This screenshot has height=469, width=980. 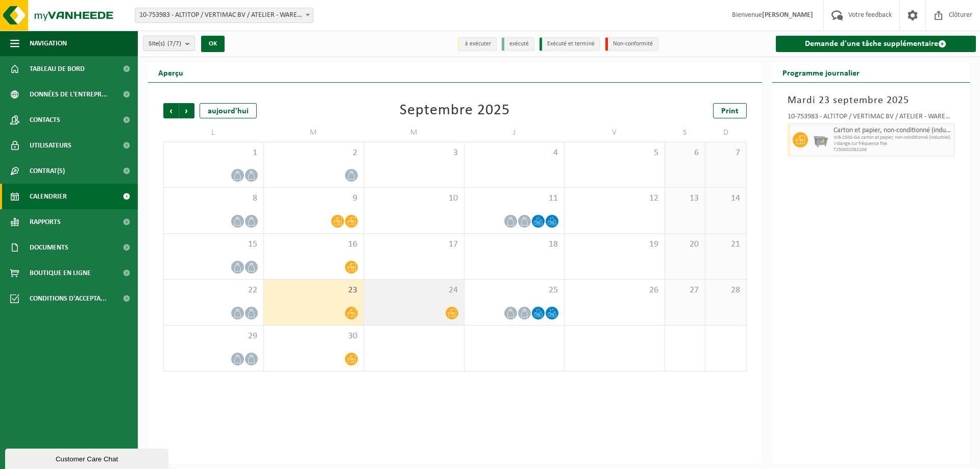 What do you see at coordinates (455, 111) in the screenshot?
I see `div: Septembre 2025` at bounding box center [455, 111].